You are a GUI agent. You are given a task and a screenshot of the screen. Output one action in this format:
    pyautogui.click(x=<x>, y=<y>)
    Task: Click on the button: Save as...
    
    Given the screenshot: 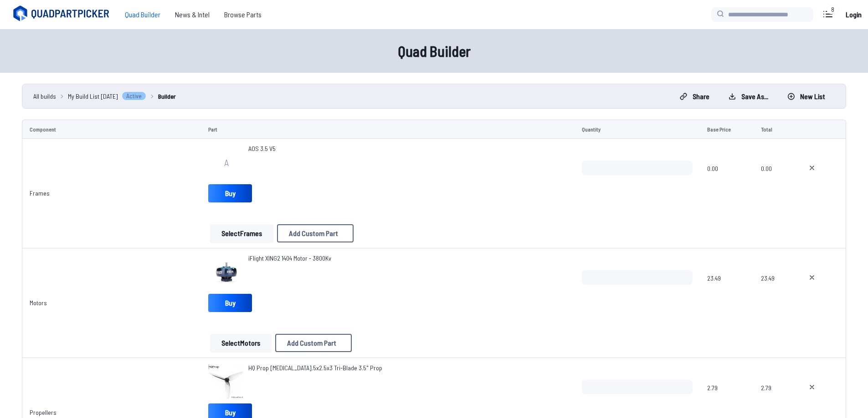 What is the action you would take?
    pyautogui.click(x=748, y=97)
    